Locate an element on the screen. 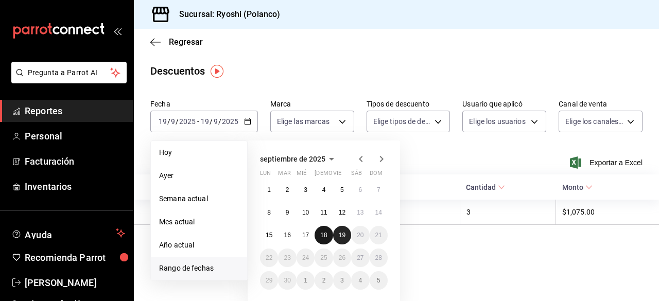 This screenshot has width=659, height=301. abbr: 23 de septiembre de 2025 is located at coordinates (287, 258).